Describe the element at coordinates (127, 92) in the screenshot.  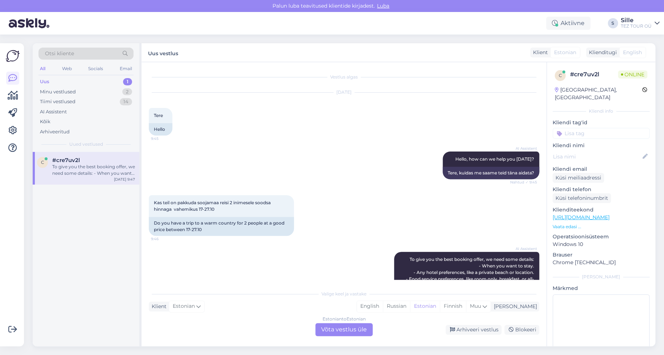
I see `div: 2` at that location.